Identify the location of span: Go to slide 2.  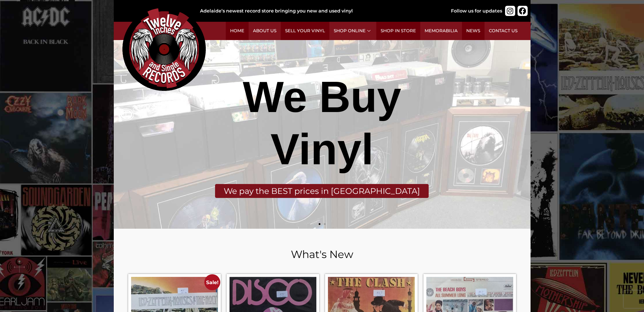
(325, 224).